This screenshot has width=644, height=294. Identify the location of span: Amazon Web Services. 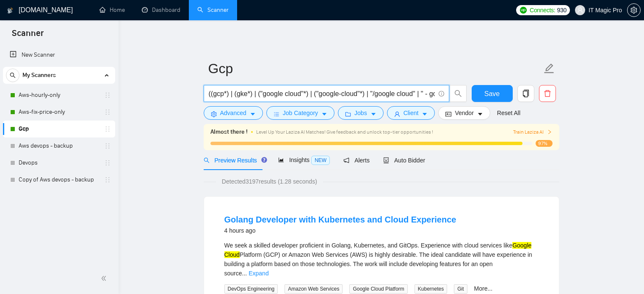
(313, 288).